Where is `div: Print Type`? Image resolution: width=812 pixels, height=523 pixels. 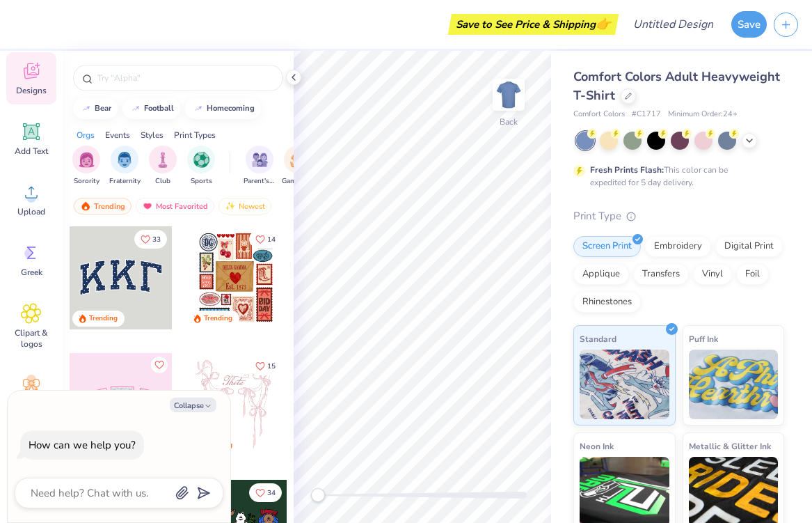 div: Print Type is located at coordinates (679, 215).